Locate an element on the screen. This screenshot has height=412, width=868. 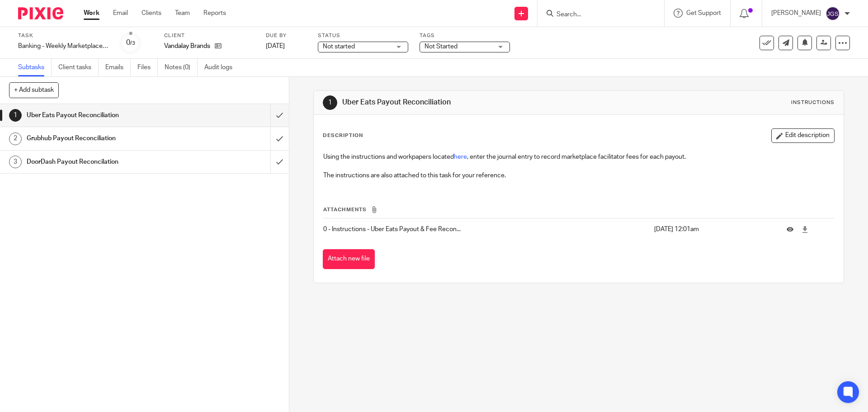
img: Pixie is located at coordinates (41, 13).